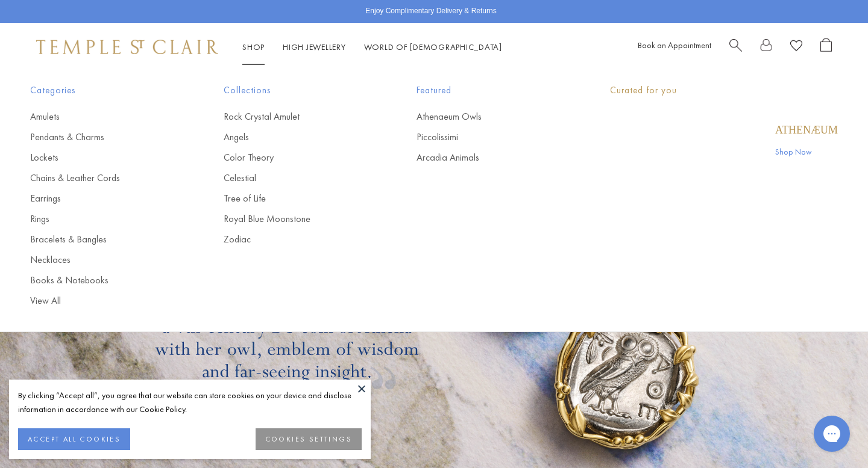 Image resolution: width=868 pixels, height=468 pixels. I want to click on a: Search, so click(735, 47).